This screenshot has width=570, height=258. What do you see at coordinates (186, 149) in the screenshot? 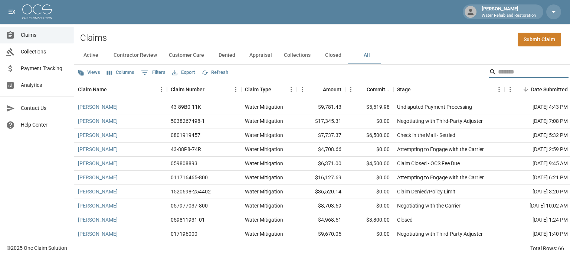
I see `div: 43-88P8-74R` at bounding box center [186, 149].